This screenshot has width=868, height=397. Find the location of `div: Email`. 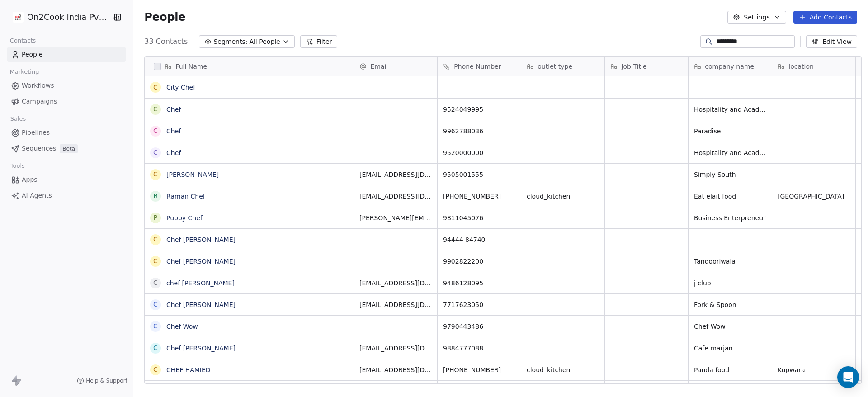

div: Email is located at coordinates (395, 66).